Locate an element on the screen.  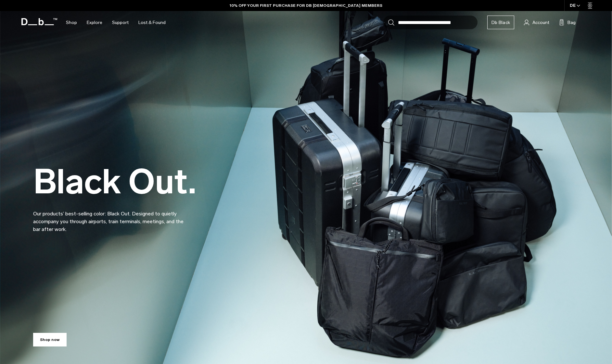
span: Bag is located at coordinates (571, 23).